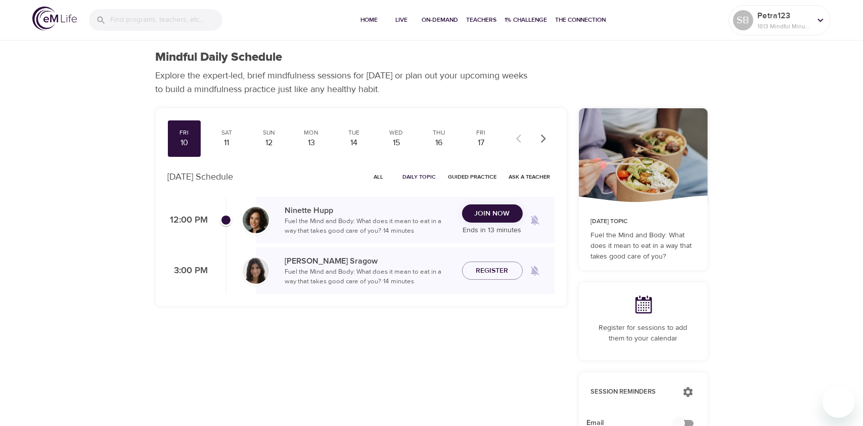 This screenshot has width=863, height=426. Describe the element at coordinates (55, 18) in the screenshot. I see `img: logo` at that location.